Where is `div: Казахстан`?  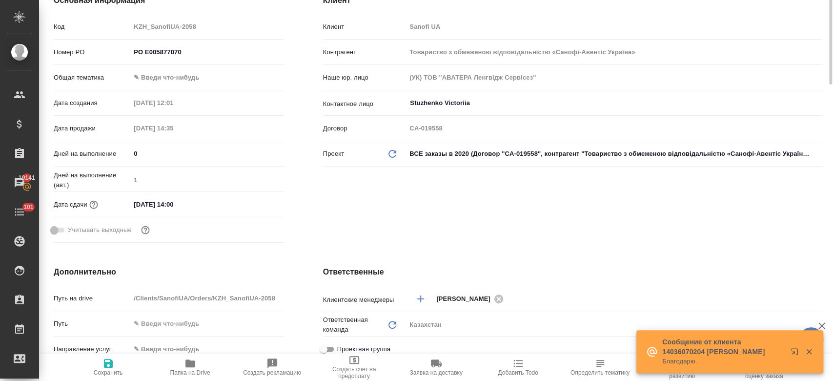 div: Казахстан is located at coordinates (614, 325).